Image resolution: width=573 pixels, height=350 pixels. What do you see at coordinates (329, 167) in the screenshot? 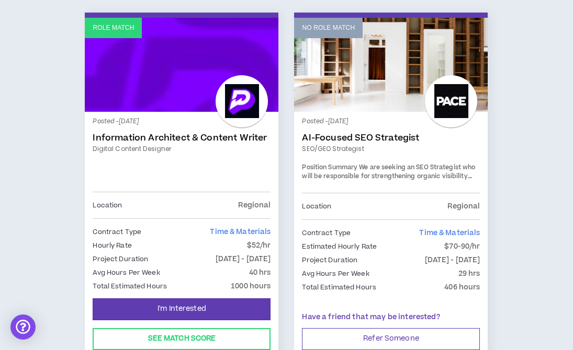
I see `strong: Position Summary` at bounding box center [329, 167].